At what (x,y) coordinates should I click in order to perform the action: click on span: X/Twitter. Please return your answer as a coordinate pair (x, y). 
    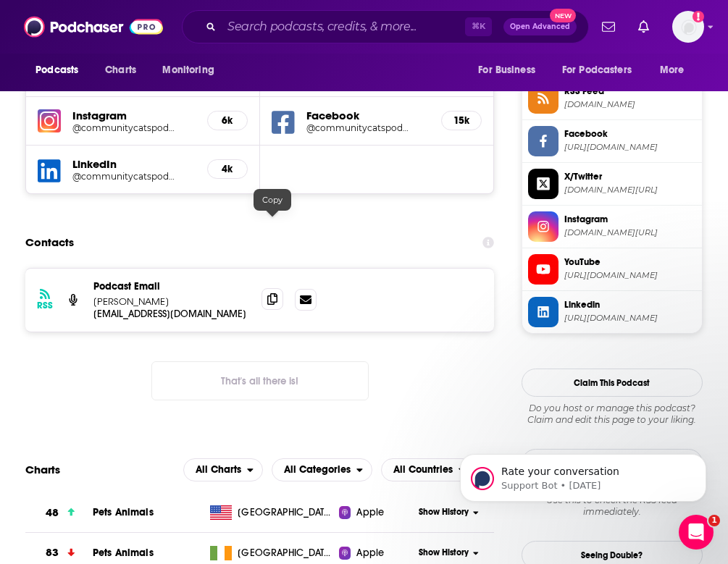
    Looking at the image, I should click on (630, 177).